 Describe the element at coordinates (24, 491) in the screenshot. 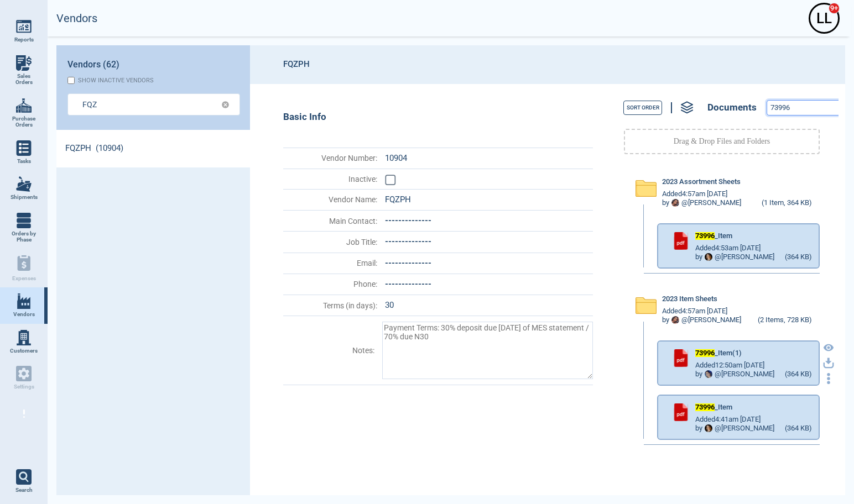

I see `span: Search` at that location.